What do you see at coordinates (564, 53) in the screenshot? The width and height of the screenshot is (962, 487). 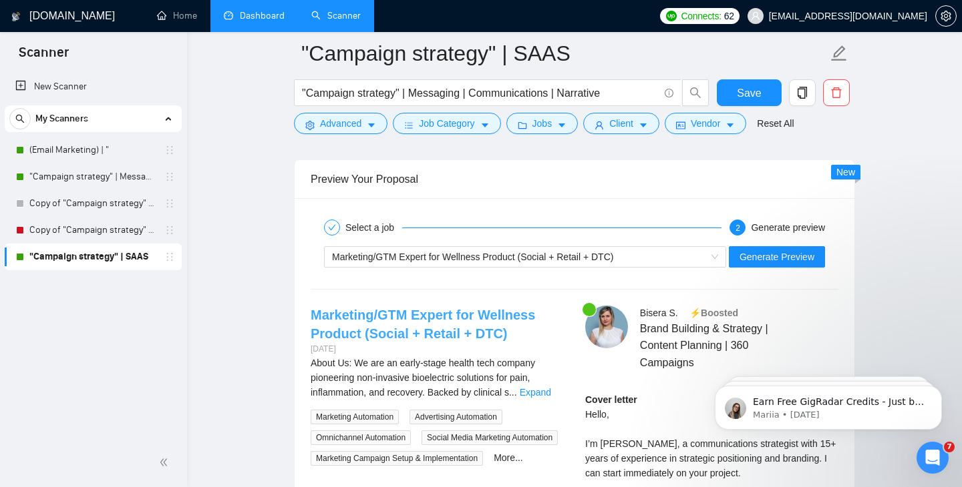 I see `input: Scanner name...` at bounding box center [564, 53].